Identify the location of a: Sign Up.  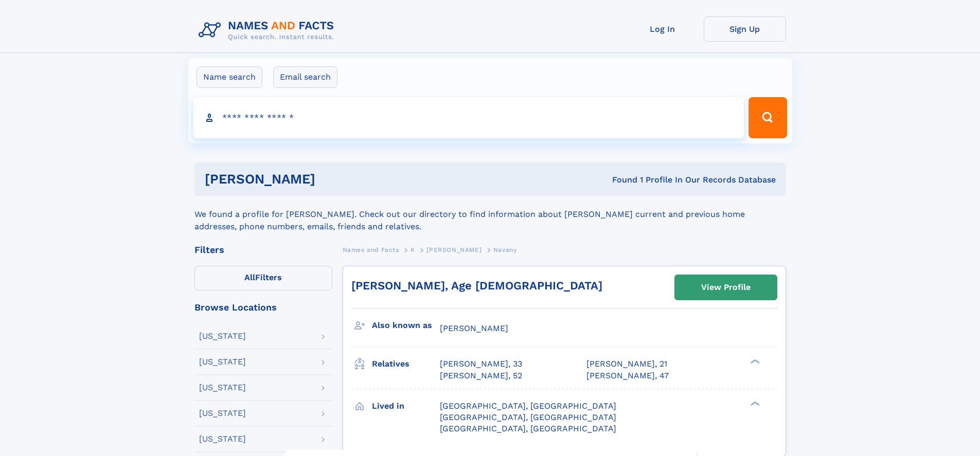
(745, 29).